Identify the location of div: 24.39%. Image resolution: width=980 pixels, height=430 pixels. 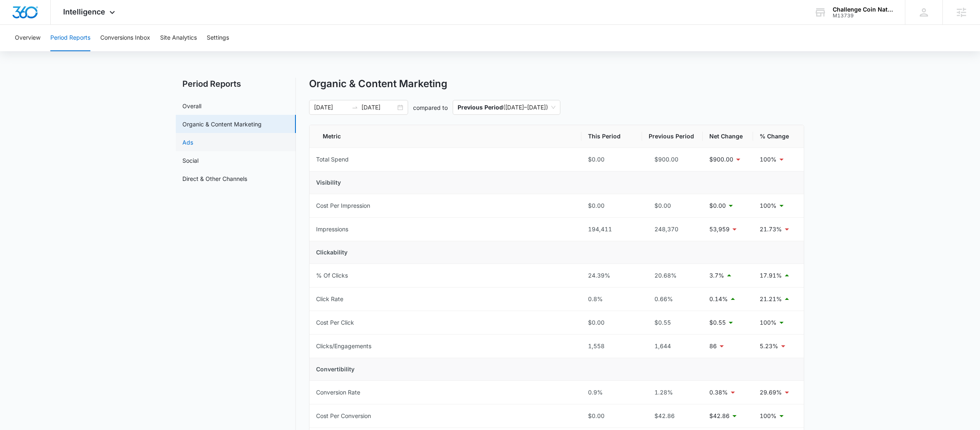
(611, 275).